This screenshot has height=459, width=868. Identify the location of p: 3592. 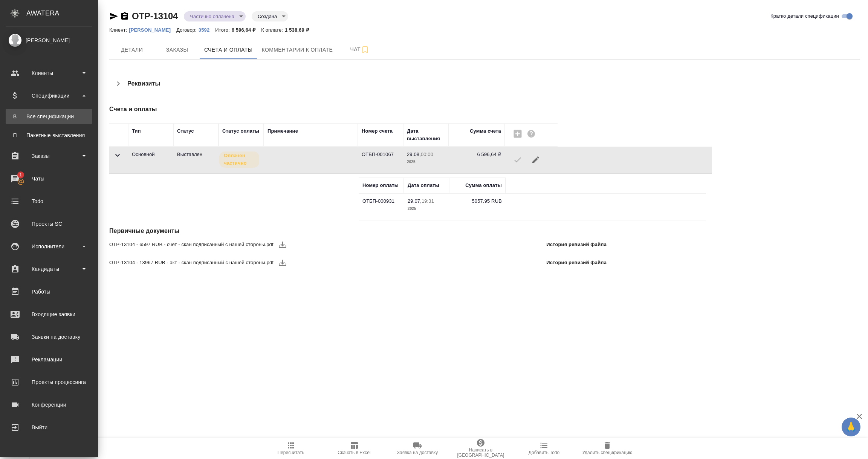
(207, 30).